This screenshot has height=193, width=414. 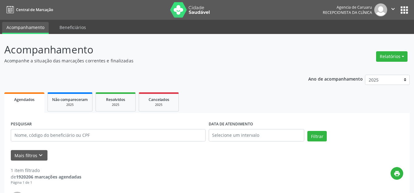 I want to click on button: Relatórios, so click(x=392, y=56).